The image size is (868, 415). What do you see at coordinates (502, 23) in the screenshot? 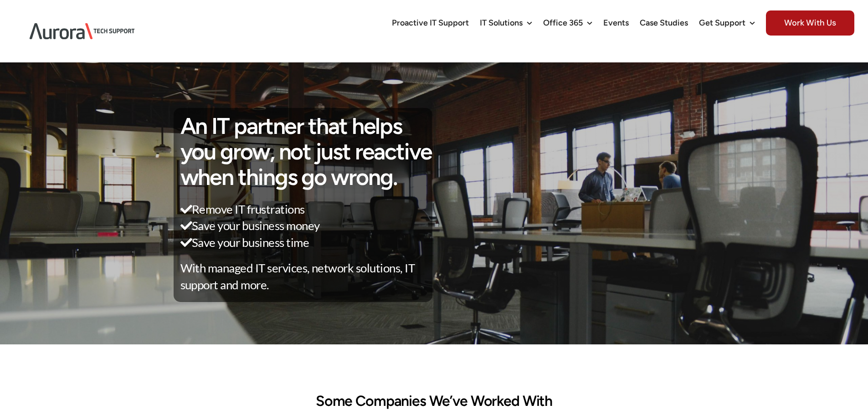
I see `span: IT Solutions` at bounding box center [502, 23].